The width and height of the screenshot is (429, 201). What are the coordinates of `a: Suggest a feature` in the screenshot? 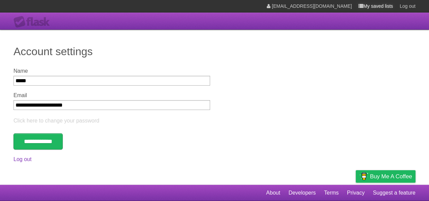 It's located at (395, 192).